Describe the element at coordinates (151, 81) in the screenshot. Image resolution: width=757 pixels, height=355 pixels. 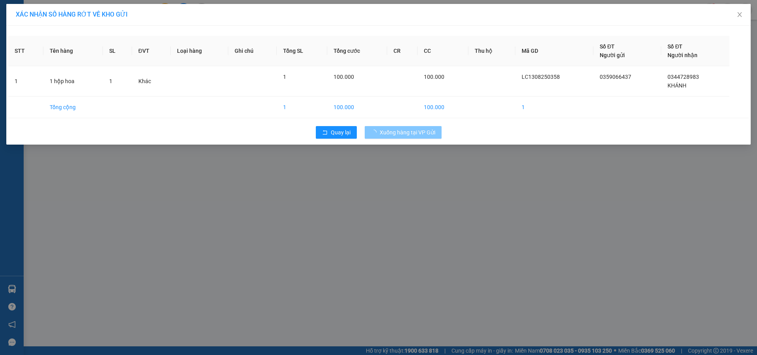
I see `td: Khác` at that location.